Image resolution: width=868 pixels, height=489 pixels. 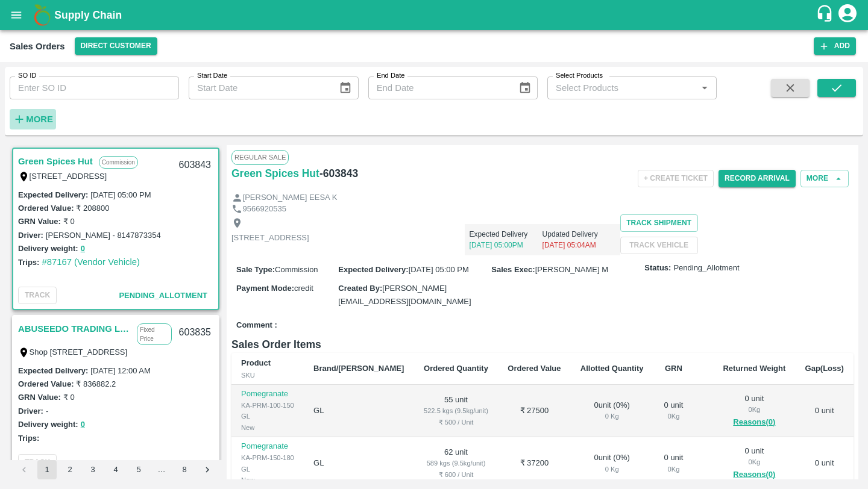 What do you see at coordinates (116, 46) in the screenshot?
I see `button: Select DC` at bounding box center [116, 46].